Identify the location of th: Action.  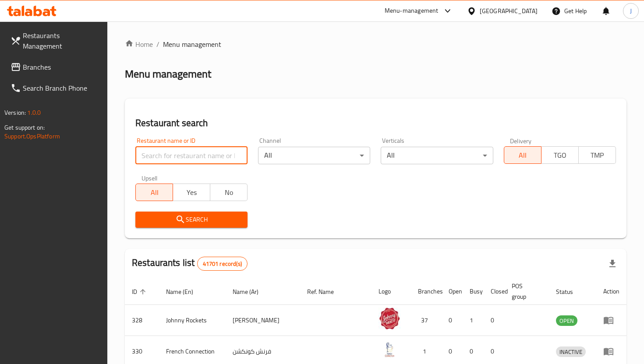
(611, 291).